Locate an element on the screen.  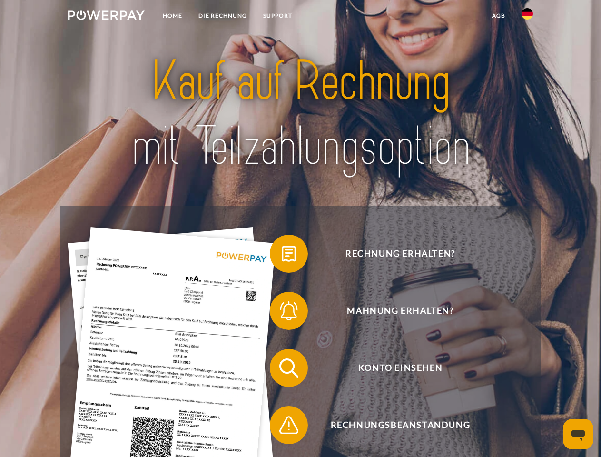
a: Konto einsehen is located at coordinates (394, 368).